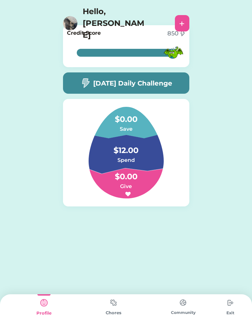 The width and height of the screenshot is (252, 329). What do you see at coordinates (113, 313) in the screenshot?
I see `div: Chores` at bounding box center [113, 313].